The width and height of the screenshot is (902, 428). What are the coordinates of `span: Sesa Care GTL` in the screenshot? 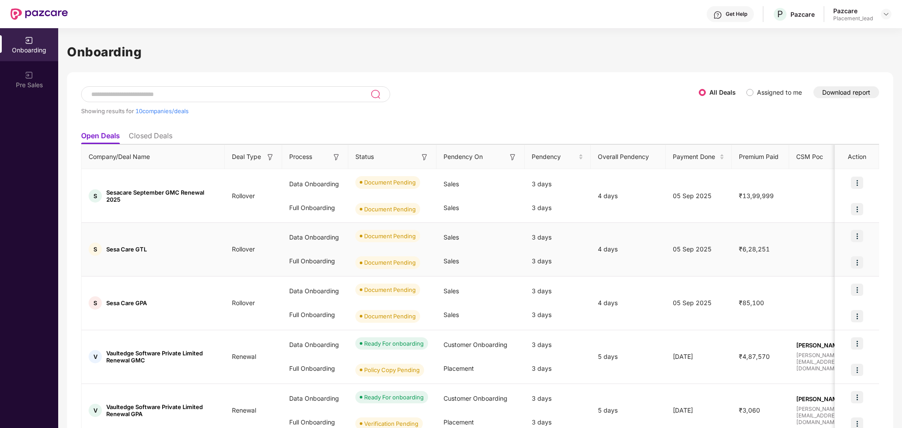 It's located at (127, 250).